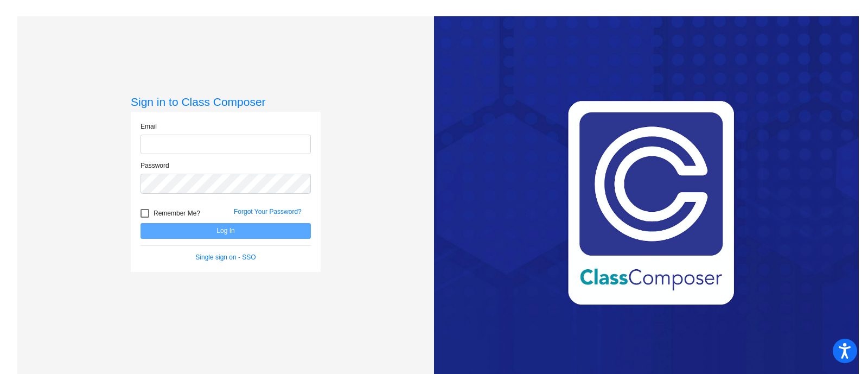  Describe the element at coordinates (149, 127) in the screenshot. I see `label: Email` at that location.